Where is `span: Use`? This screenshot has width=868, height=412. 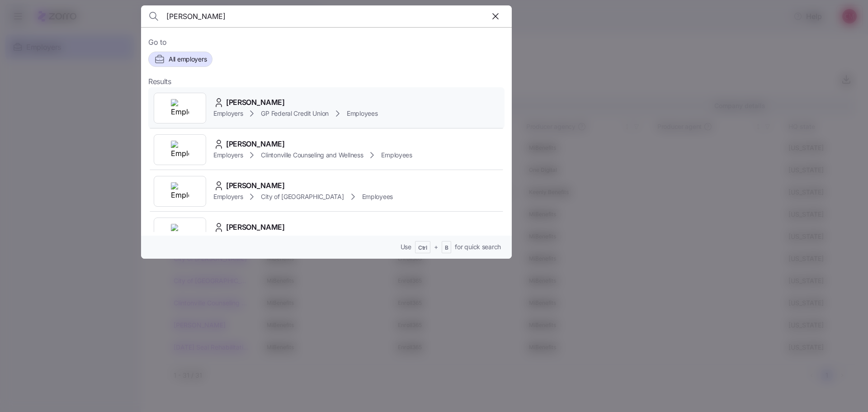
span: Use is located at coordinates (406, 247).